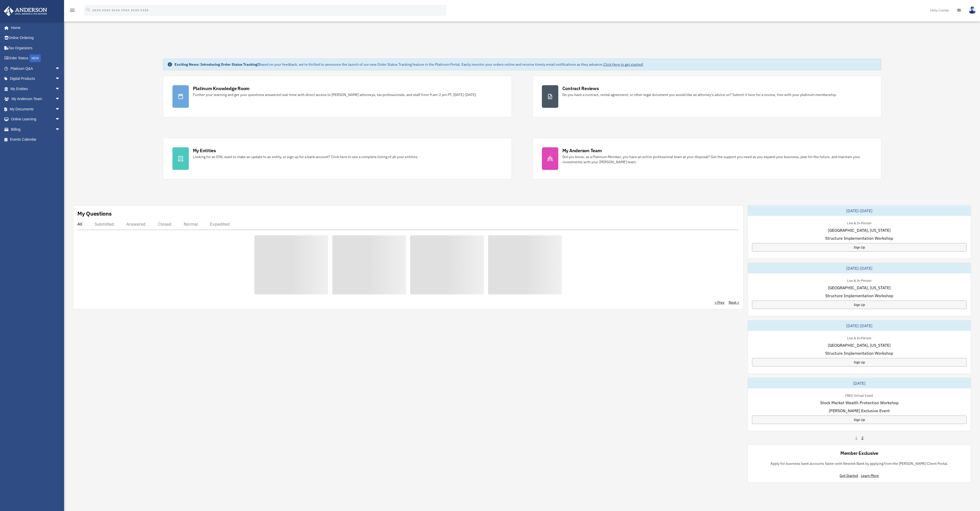 The height and width of the screenshot is (511, 980). Describe the element at coordinates (707, 96) in the screenshot. I see `a: Contract Reviews Do you have a contract, rental agreement, or other legal document you would like...` at that location.